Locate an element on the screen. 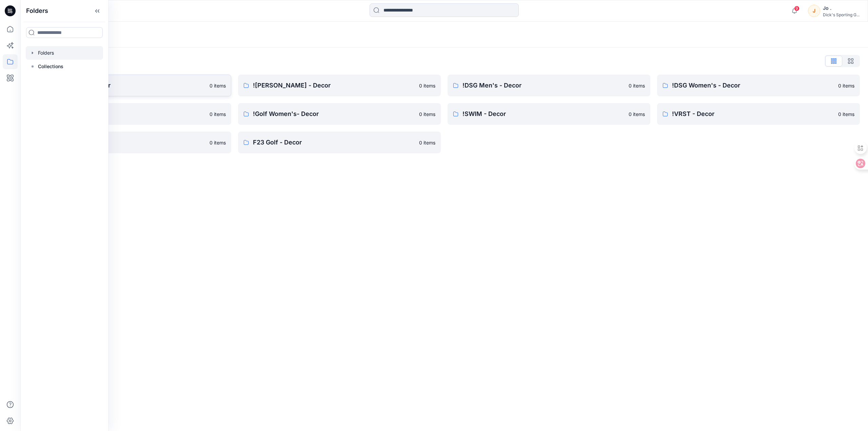 The image size is (868, 431). a: !VRST - Decor0 items is located at coordinates (758, 114).